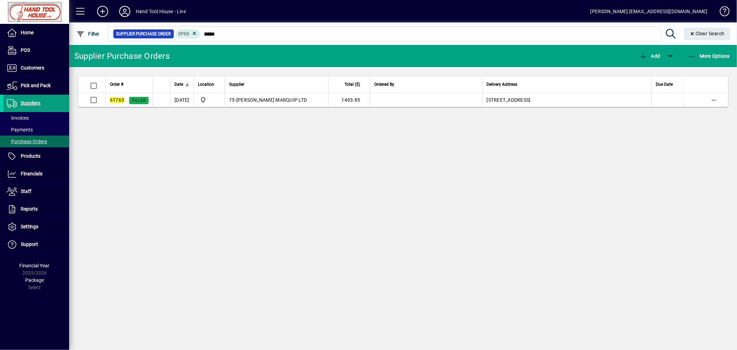  What do you see at coordinates (125, 11) in the screenshot?
I see `button: Profile` at bounding box center [125, 11].